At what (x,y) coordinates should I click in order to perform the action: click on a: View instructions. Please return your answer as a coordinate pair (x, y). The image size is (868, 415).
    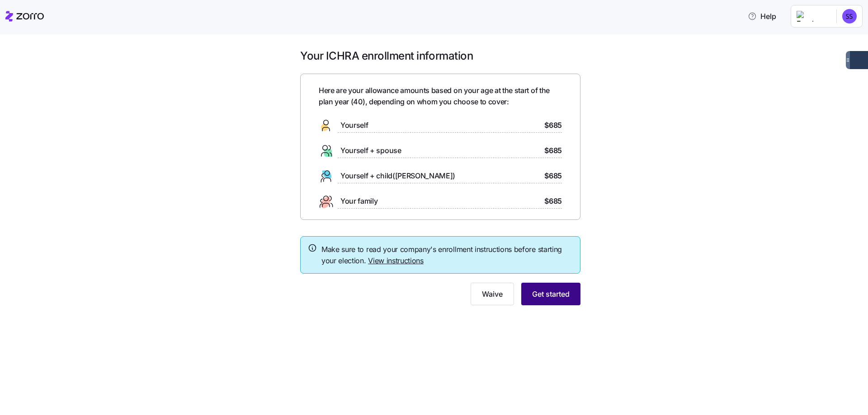
    Looking at the image, I should click on (396, 261).